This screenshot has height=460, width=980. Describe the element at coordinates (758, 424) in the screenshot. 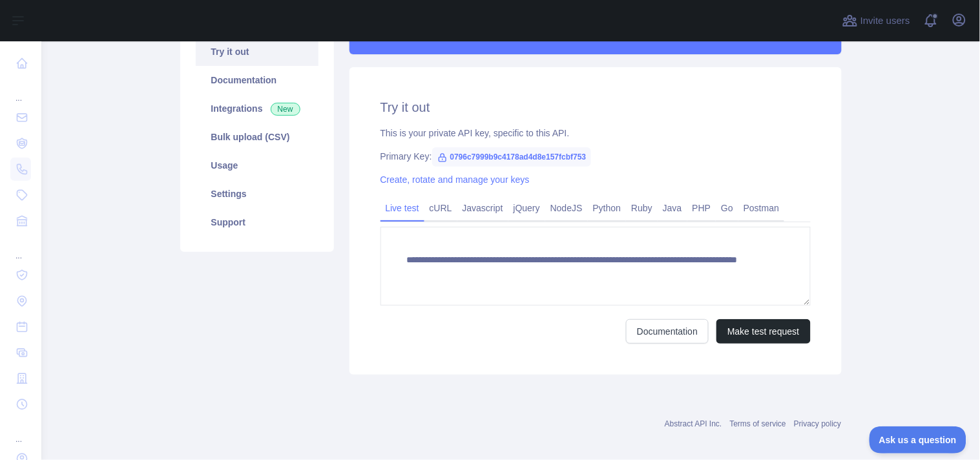

I see `a: Terms of service` at that location.